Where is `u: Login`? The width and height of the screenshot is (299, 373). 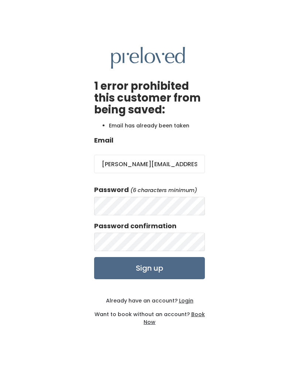 u: Login is located at coordinates (186, 300).